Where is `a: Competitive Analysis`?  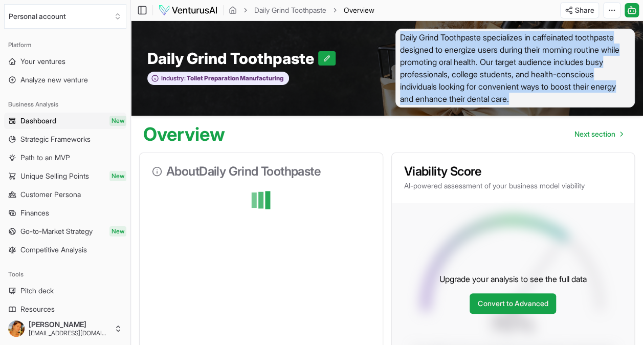 a: Competitive Analysis is located at coordinates (65, 250).